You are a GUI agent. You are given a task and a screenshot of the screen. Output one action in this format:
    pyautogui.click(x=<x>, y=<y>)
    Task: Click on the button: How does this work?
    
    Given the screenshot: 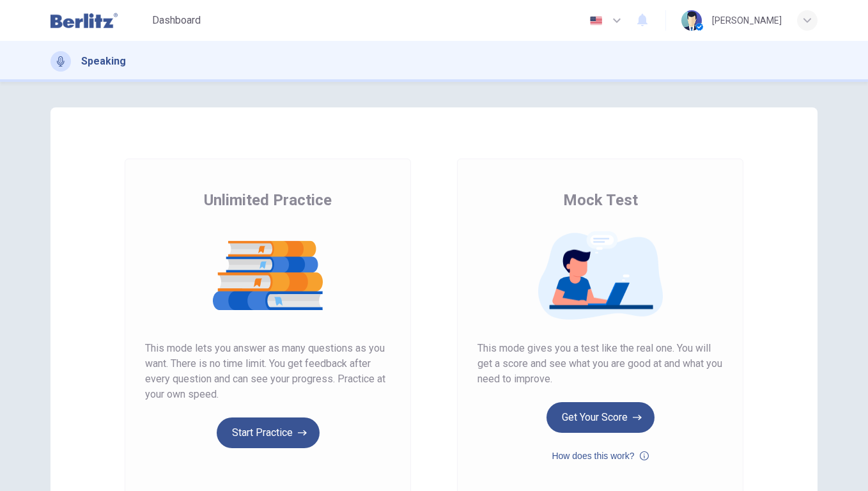 What is the action you would take?
    pyautogui.click(x=600, y=455)
    